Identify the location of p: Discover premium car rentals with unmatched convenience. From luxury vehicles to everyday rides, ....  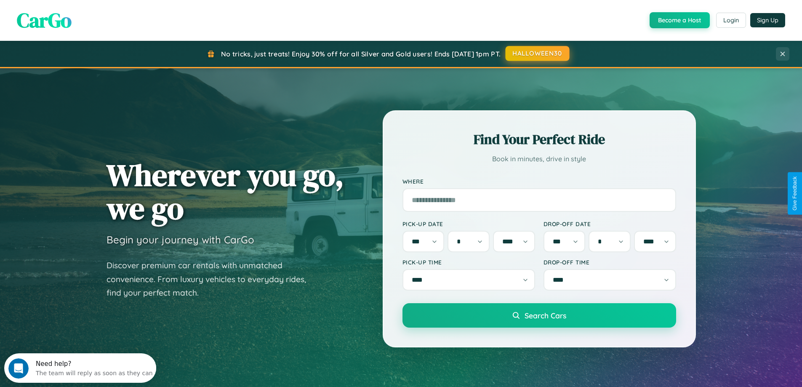
(212, 279).